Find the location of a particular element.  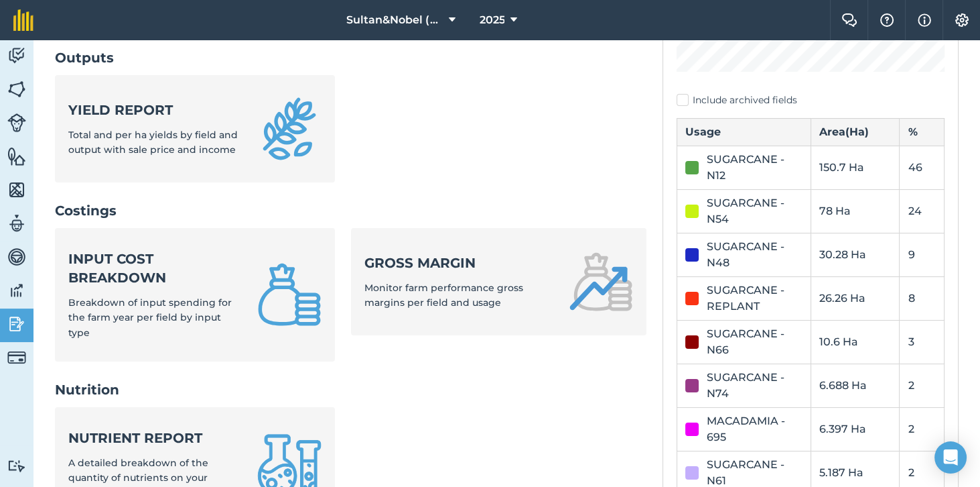

img: Gross margin is located at coordinates (601, 282).